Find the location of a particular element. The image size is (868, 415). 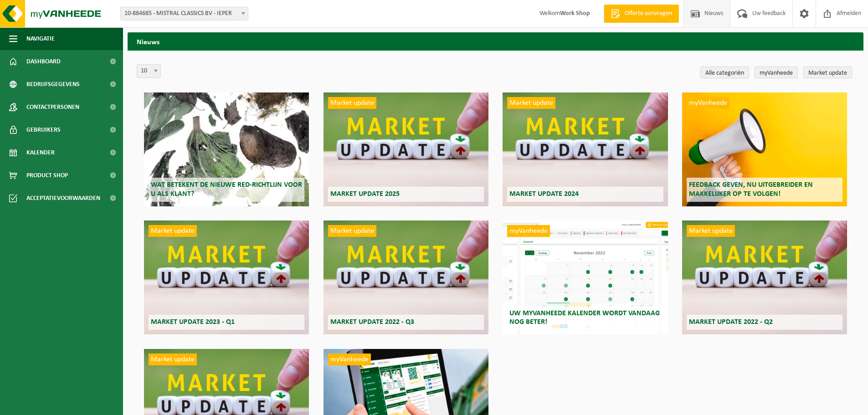

span: Dashboard is located at coordinates (43, 61).